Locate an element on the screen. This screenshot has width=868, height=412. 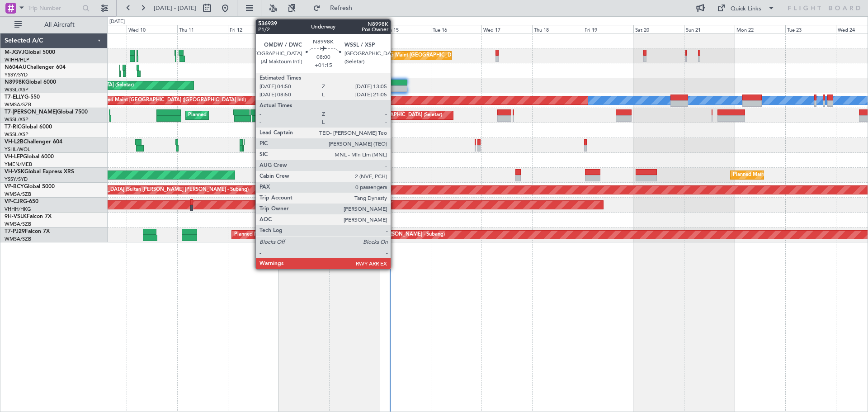
span: T7-PJ29 is located at coordinates (14, 232).